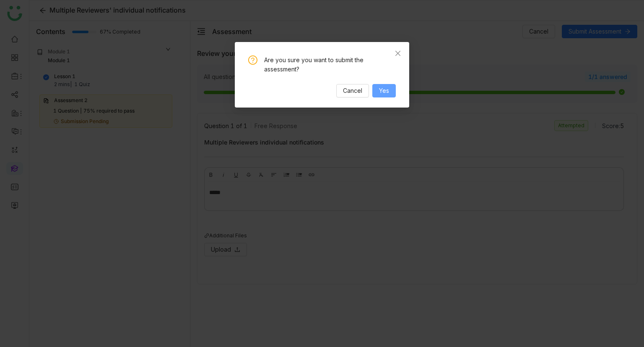 The height and width of the screenshot is (347, 644). Describe the element at coordinates (330, 65) in the screenshot. I see `div: Are you sure you want to submit the assessment?` at that location.